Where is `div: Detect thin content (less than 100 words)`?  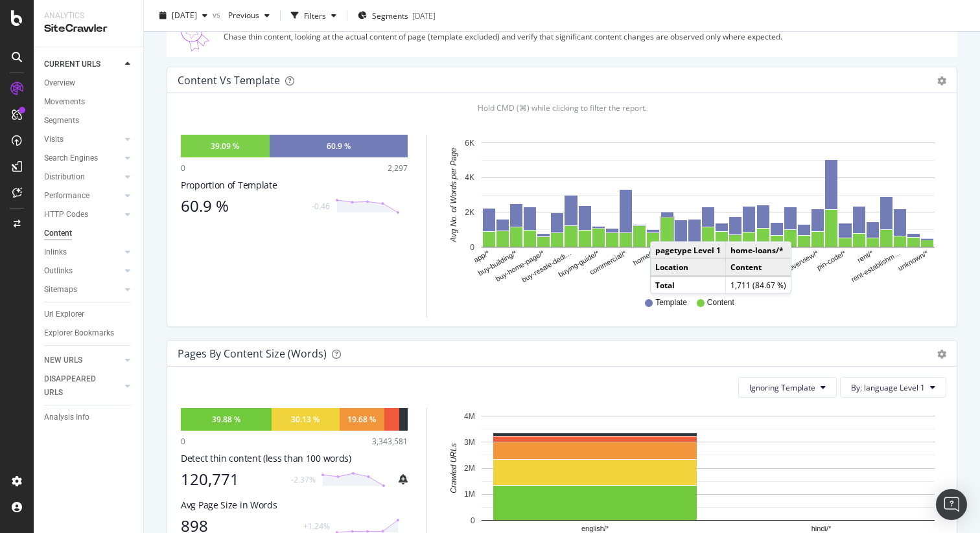 div: Detect thin content (less than 100 words) is located at coordinates (294, 458).